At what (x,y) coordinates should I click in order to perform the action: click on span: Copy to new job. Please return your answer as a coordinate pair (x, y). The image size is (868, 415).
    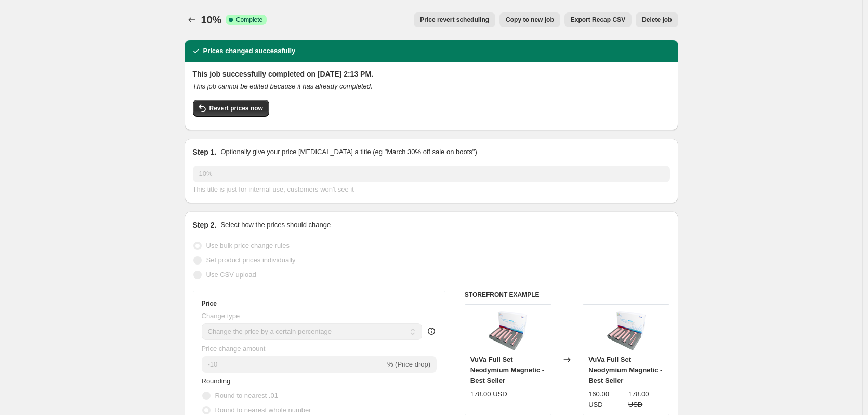
    Looking at the image, I should click on (529, 20).